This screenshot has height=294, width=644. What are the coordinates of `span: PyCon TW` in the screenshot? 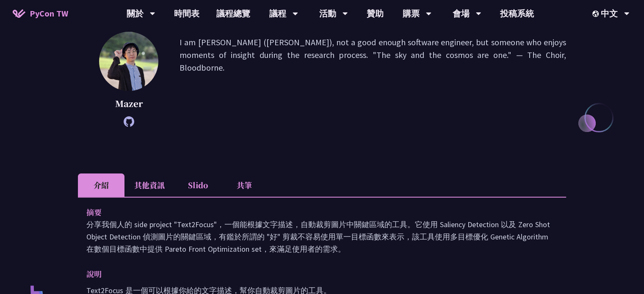 It's located at (49, 14).